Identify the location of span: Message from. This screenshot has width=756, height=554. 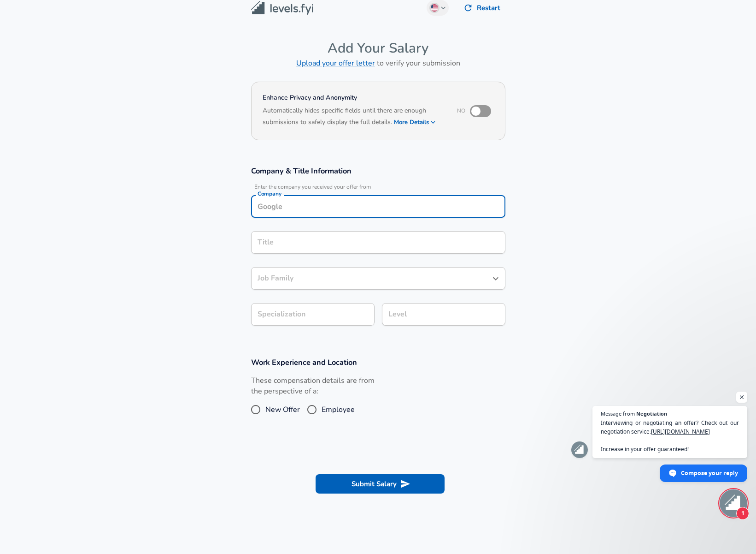
(618, 413).